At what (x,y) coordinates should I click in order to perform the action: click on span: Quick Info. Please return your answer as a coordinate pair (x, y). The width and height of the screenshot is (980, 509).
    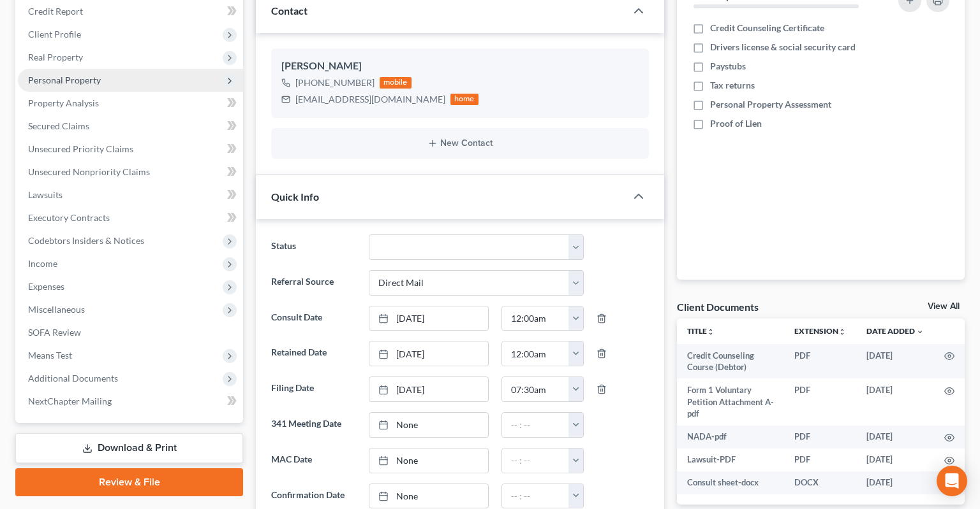
    Looking at the image, I should click on (295, 196).